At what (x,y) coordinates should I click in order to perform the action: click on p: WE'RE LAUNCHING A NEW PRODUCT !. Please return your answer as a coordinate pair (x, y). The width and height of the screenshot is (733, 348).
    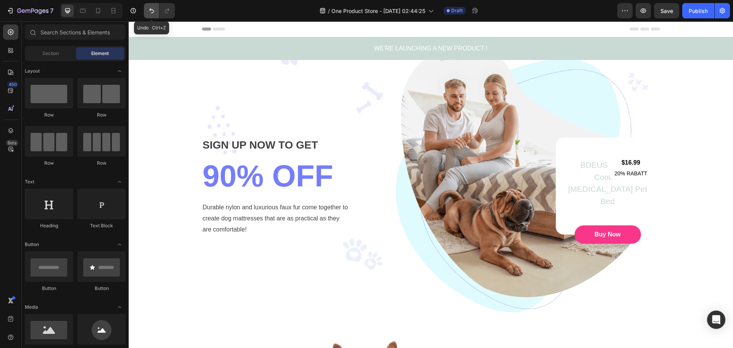
    Looking at the image, I should click on (302, 27).